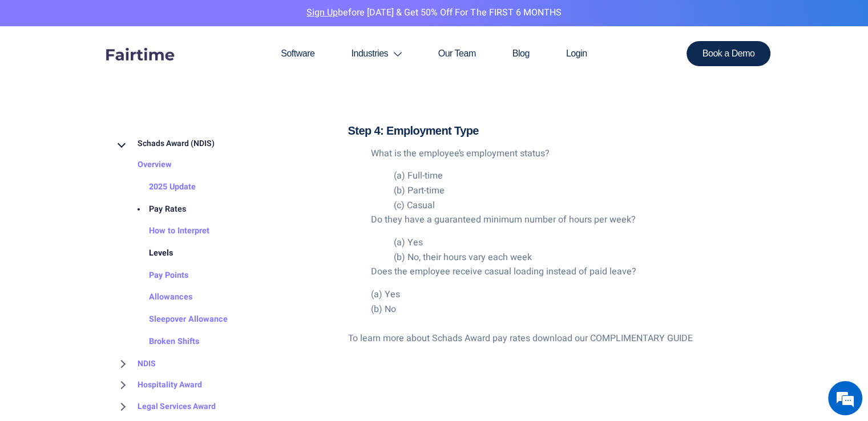 The width and height of the screenshot is (868, 421). I want to click on a: Overview, so click(144, 165).